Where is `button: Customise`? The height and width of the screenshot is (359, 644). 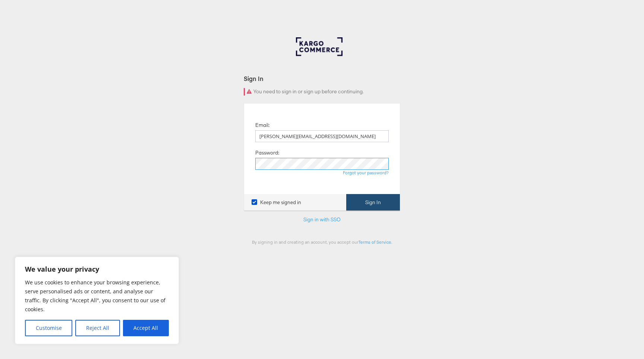
button: Customise is located at coordinates (48, 328).